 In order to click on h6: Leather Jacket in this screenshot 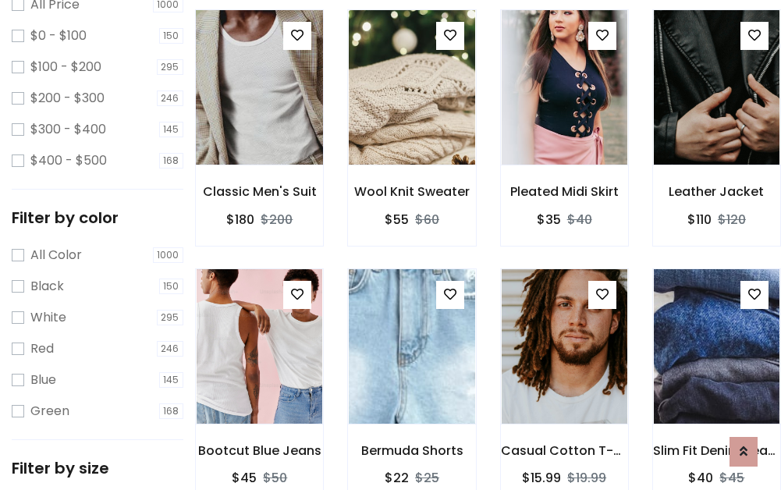, I will do `click(716, 191)`.